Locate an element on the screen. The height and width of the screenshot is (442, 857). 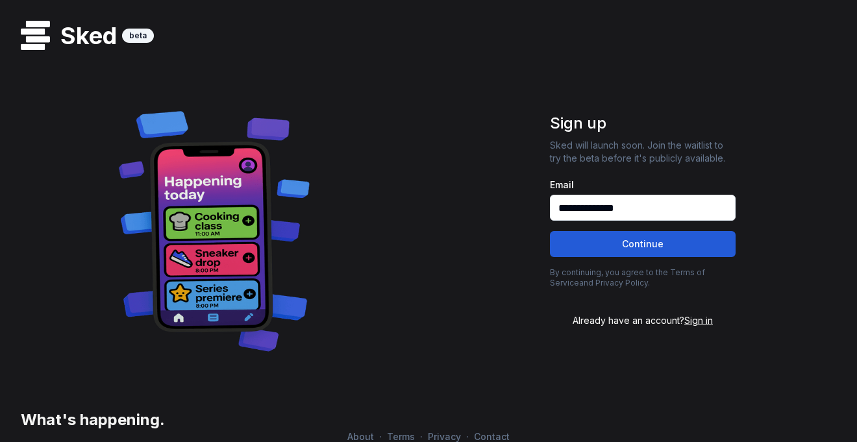
a: Terms of Service is located at coordinates (627, 277).